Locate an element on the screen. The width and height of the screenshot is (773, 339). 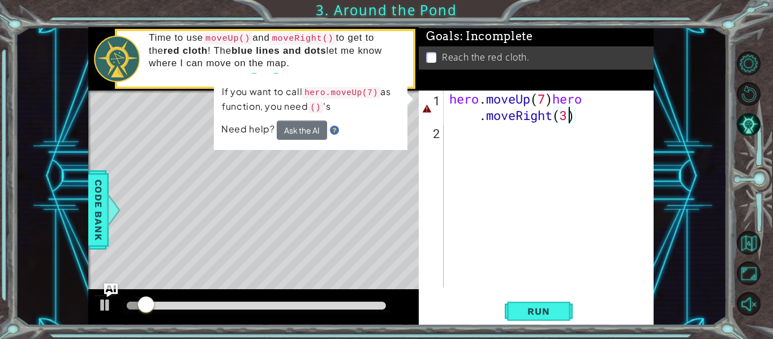
strong: red cloth is located at coordinates (186, 50).